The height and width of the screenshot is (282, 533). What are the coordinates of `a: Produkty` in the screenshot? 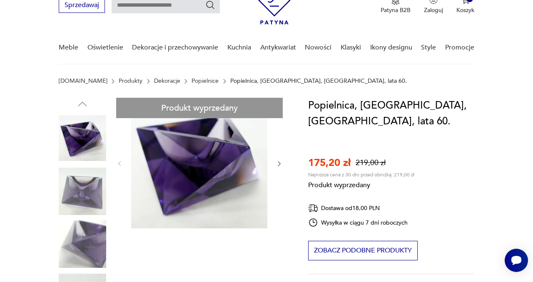 It's located at (130, 81).